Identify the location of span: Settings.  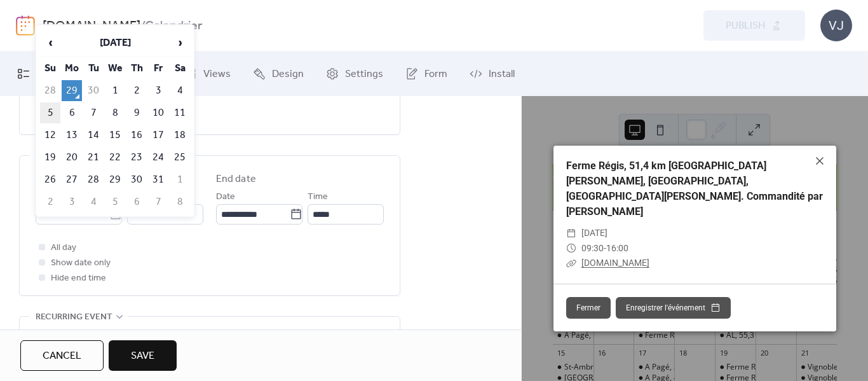
(364, 75).